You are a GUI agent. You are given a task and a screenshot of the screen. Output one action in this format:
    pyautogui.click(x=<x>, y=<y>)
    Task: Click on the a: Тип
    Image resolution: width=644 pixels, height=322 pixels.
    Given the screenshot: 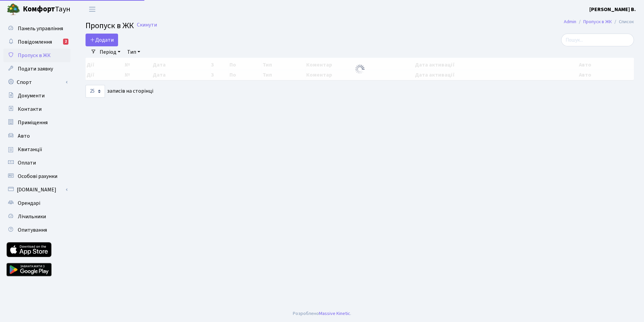 What is the action you would take?
    pyautogui.click(x=134, y=52)
    